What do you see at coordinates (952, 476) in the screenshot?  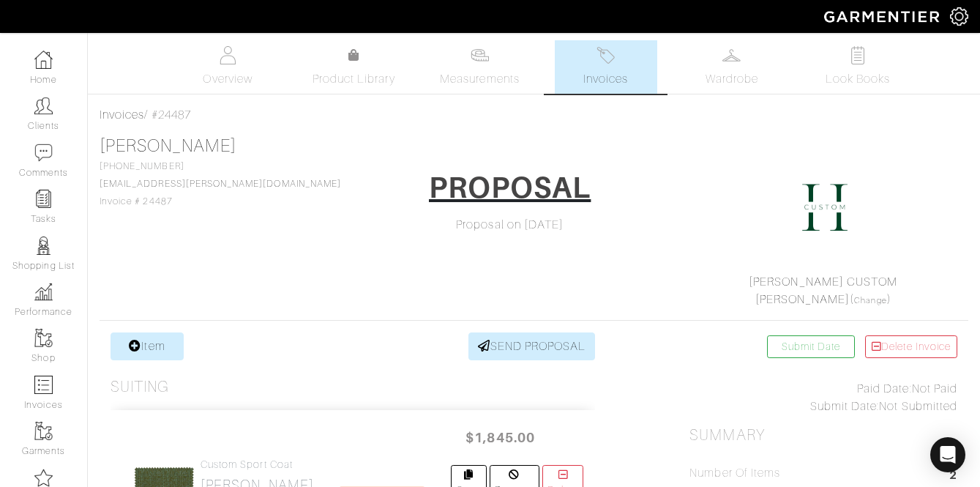 I see `span: 2` at bounding box center [952, 476].